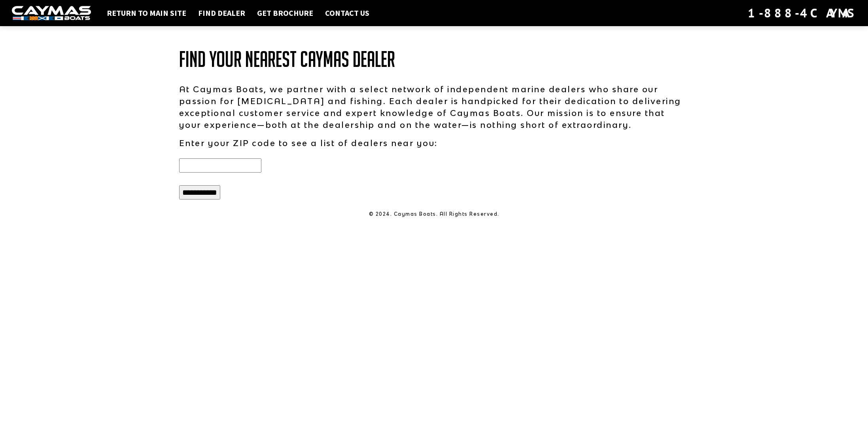 The height and width of the screenshot is (422, 868). Describe the element at coordinates (434, 107) in the screenshot. I see `p: At Caymas Boats, we partner with a select network of independent marine dealers who share our pas...` at that location.